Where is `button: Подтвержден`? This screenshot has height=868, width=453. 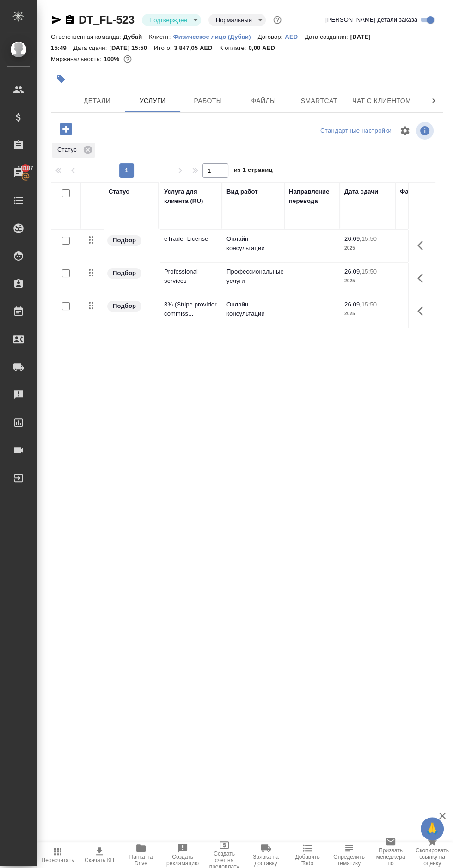 button: Подтвержден is located at coordinates (168, 20).